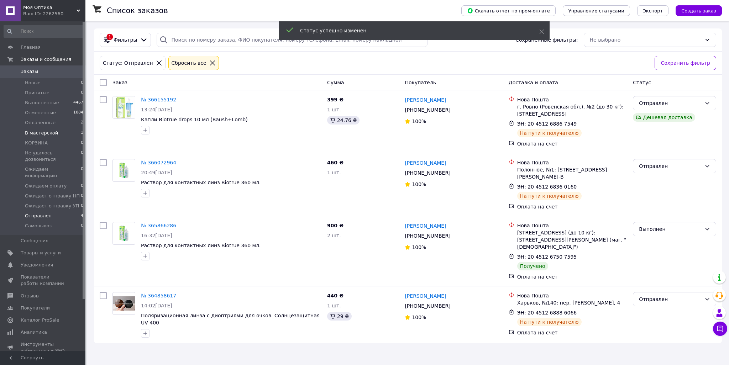 The height and width of the screenshot is (365, 729). What do you see at coordinates (38, 226) in the screenshot?
I see `span: Самовывоз` at bounding box center [38, 226].